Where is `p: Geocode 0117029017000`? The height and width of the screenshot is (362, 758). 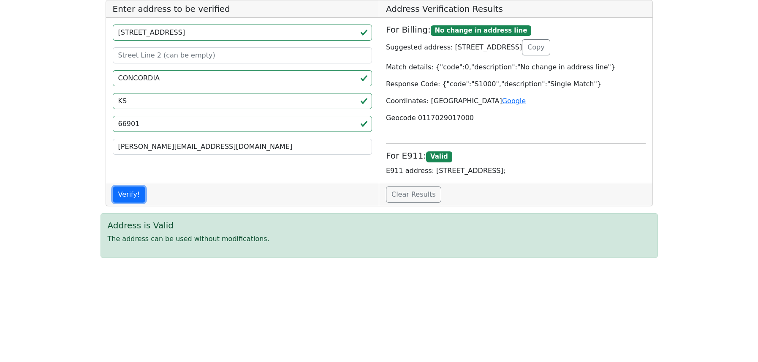
p: Geocode 0117029017000 is located at coordinates (516, 118).